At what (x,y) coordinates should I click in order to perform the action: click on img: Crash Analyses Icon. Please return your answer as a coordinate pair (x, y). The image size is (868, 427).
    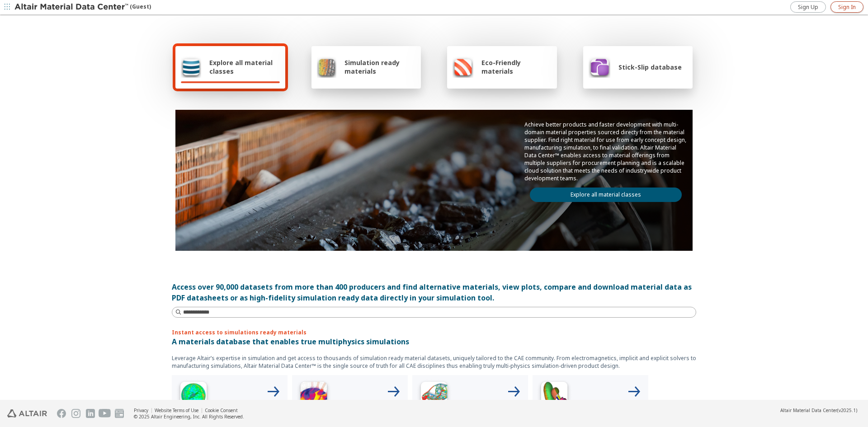
    Looking at the image, I should click on (554, 396).